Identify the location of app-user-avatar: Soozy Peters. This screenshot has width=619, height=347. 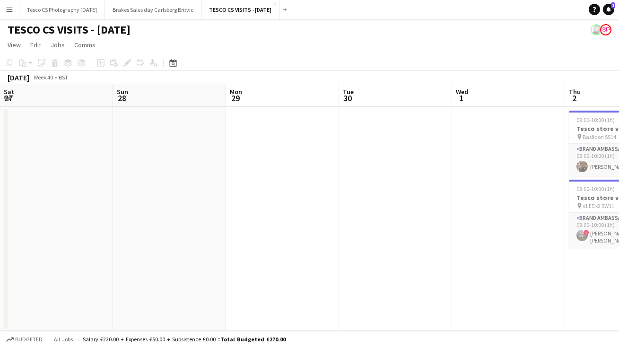
(606, 30).